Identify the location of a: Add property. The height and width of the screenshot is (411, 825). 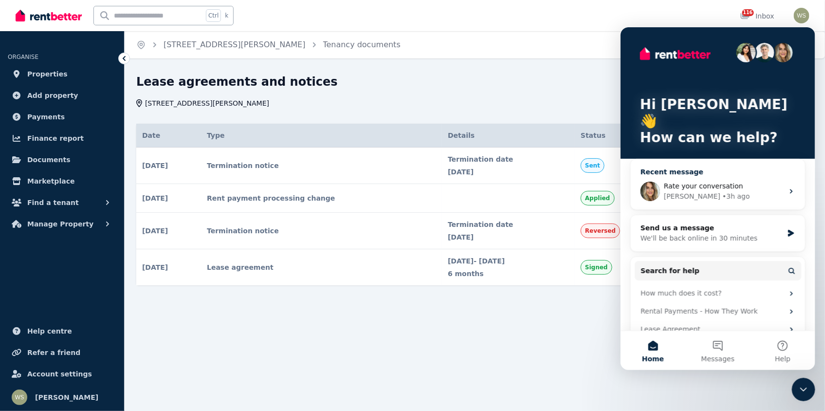
(62, 95).